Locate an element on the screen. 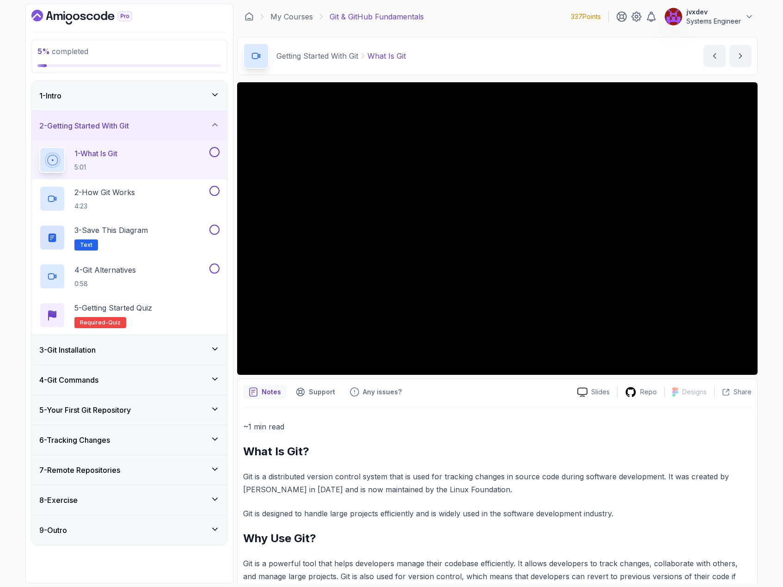 The height and width of the screenshot is (587, 783). h3: 4 - Git Commands is located at coordinates (69, 380).